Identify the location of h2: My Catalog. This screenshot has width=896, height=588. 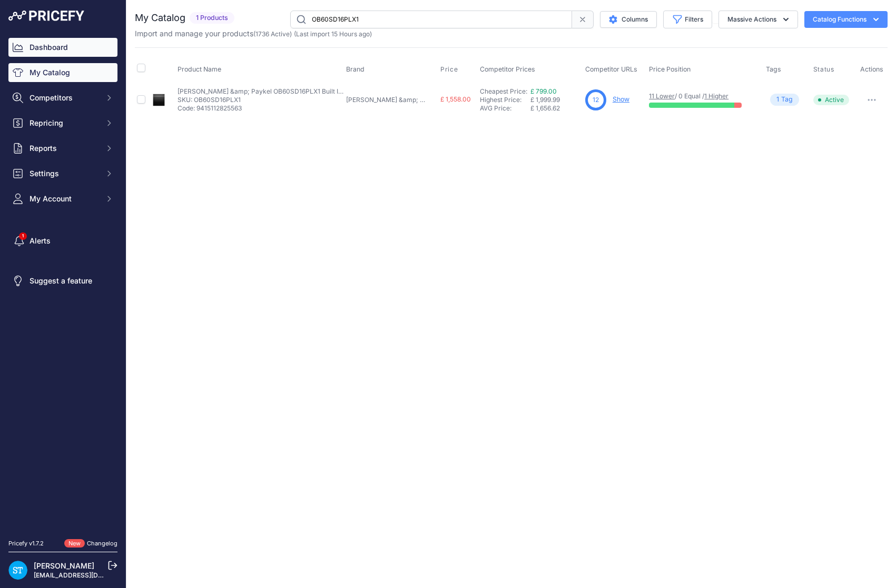
(160, 18).